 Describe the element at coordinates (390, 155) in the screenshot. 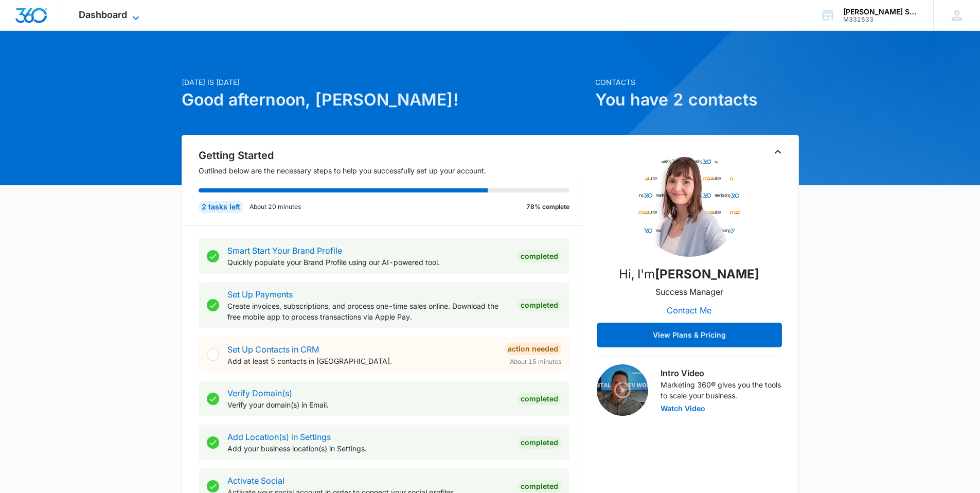

I see `h2: Getting Started` at that location.